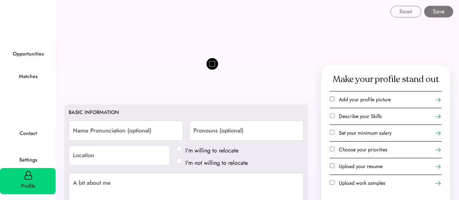  Describe the element at coordinates (386, 80) in the screenshot. I see `div: Make your profile stand out` at that location.